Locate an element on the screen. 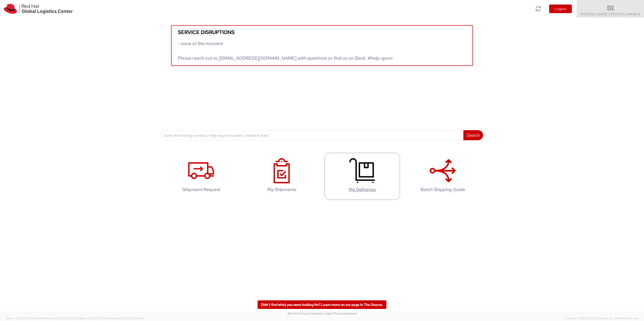 The height and width of the screenshot is (321, 644). h4: My Deliveries is located at coordinates (362, 189).